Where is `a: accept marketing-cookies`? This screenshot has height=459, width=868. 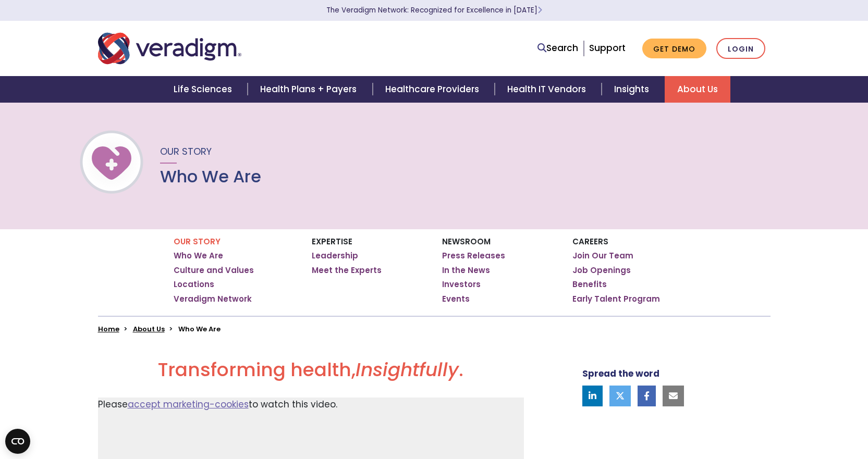
a: accept marketing-cookies is located at coordinates (188, 405).